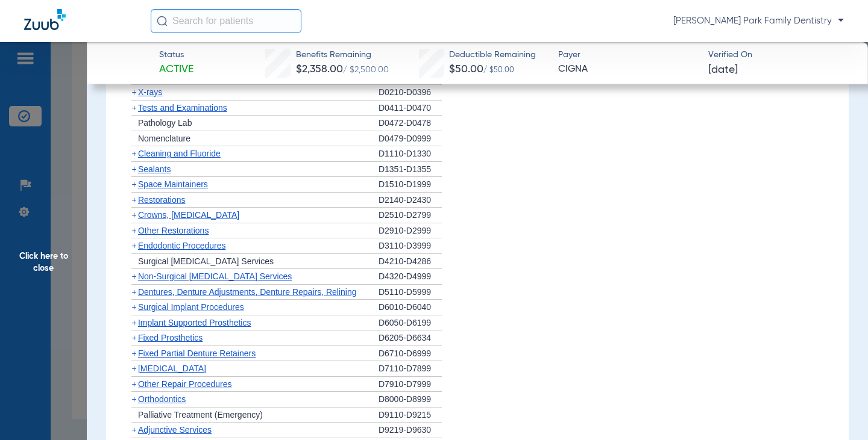  I want to click on div: D2140-D2430, so click(410, 200).